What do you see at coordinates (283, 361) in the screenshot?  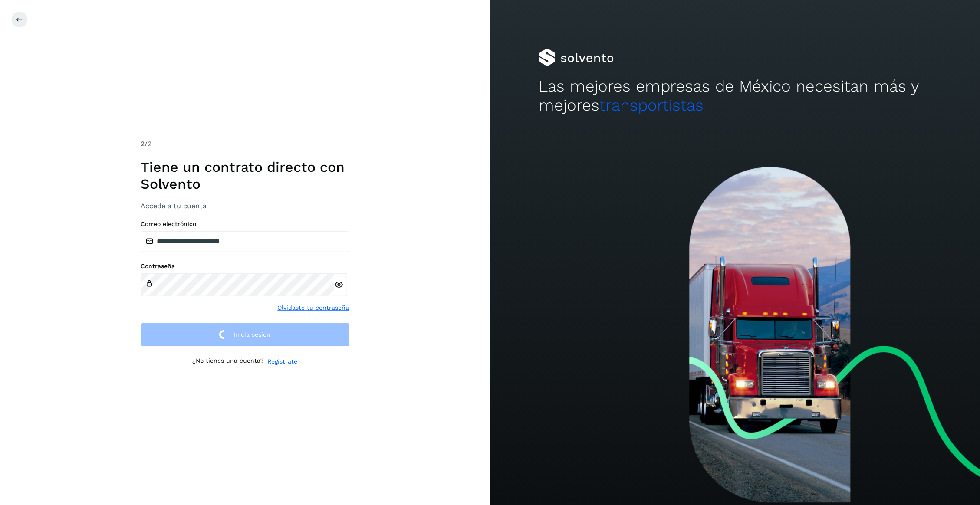 I see `a: Regístrate` at bounding box center [283, 361].